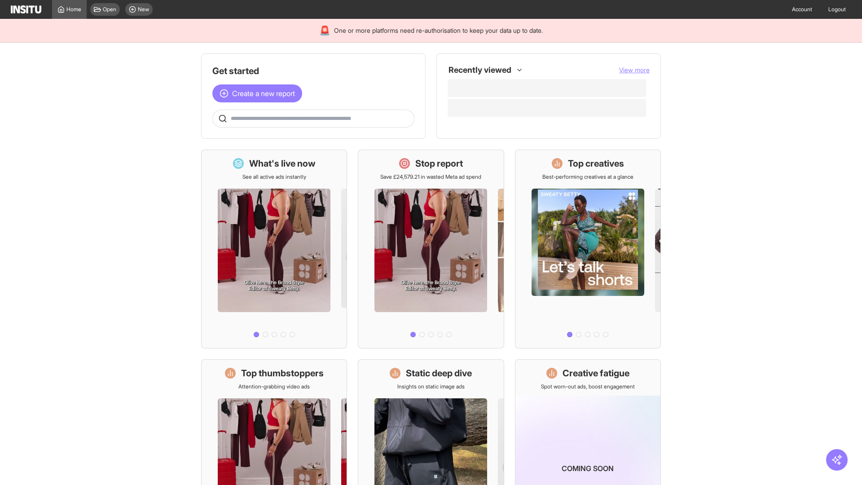 This screenshot has width=862, height=485. I want to click on h1: What's live now, so click(282, 163).